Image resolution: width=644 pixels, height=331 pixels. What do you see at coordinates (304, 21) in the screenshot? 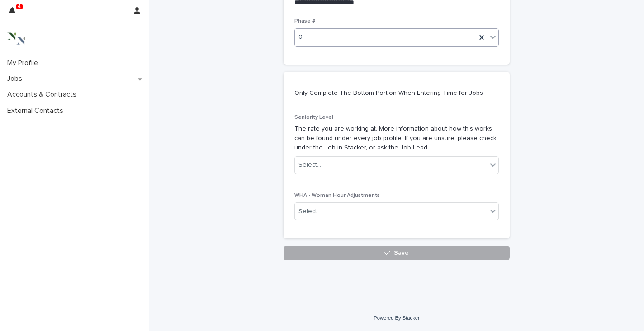
I see `span: Phase #` at bounding box center [304, 21].